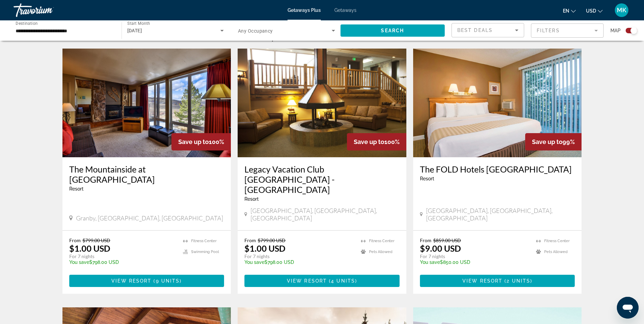 This screenshot has width=644, height=324. What do you see at coordinates (497, 281) in the screenshot?
I see `a: View Resort(2 units)` at bounding box center [497, 281].